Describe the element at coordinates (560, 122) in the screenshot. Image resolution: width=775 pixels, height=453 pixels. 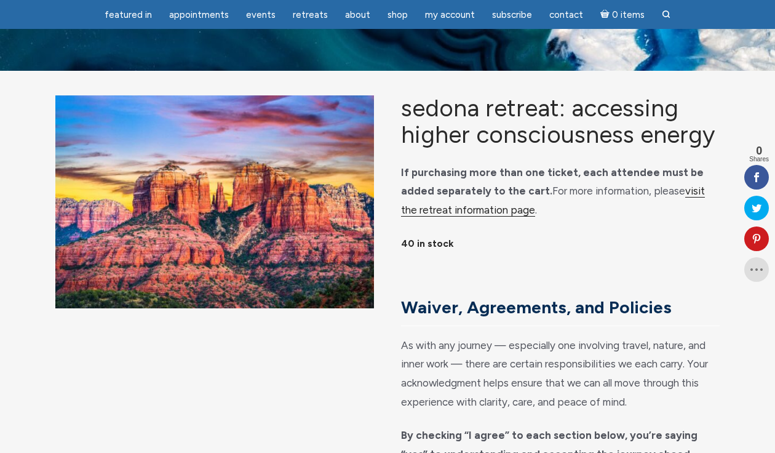
I see `h1: Sedona Retreat: Accessing Higher Consciousness Energy` at that location.